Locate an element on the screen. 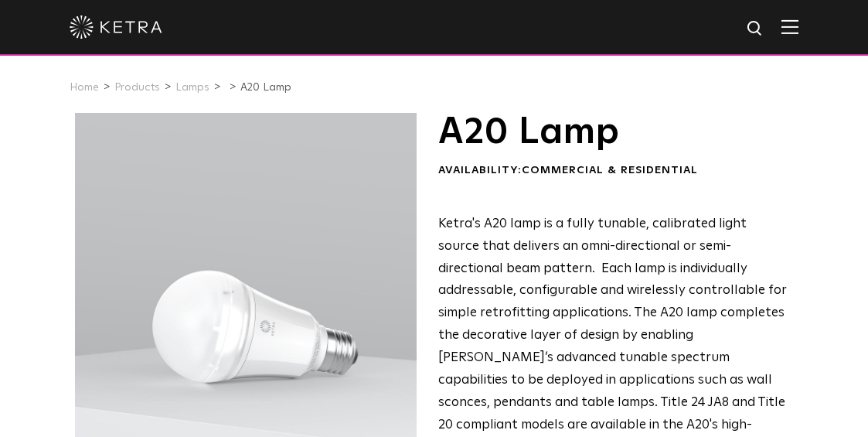 Image resolution: width=868 pixels, height=437 pixels. img: ketra-logo-2019-white is located at coordinates (116, 27).